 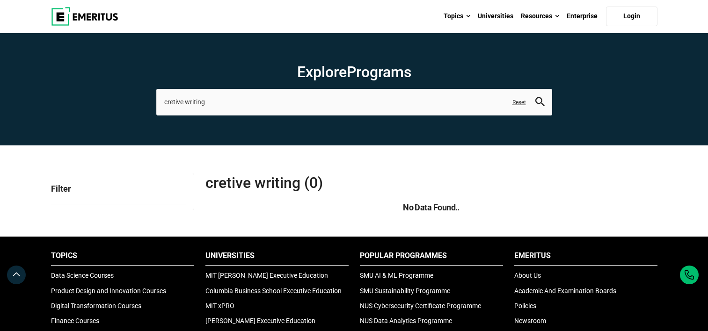 What do you see at coordinates (96, 306) in the screenshot?
I see `a: Digital Transformation Courses` at bounding box center [96, 306].